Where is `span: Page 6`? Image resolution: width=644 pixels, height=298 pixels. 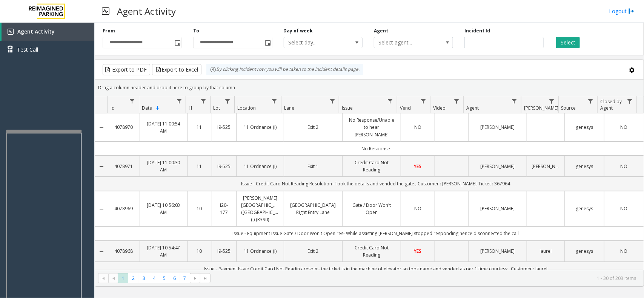 span: Page 6 is located at coordinates (174, 278).